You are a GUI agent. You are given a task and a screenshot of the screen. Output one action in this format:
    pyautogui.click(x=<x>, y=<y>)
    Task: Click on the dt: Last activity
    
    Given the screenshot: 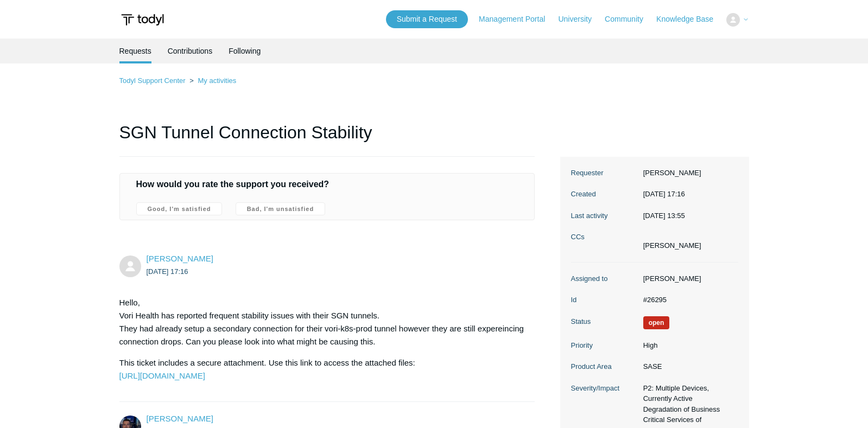 What is the action you would take?
    pyautogui.click(x=604, y=216)
    